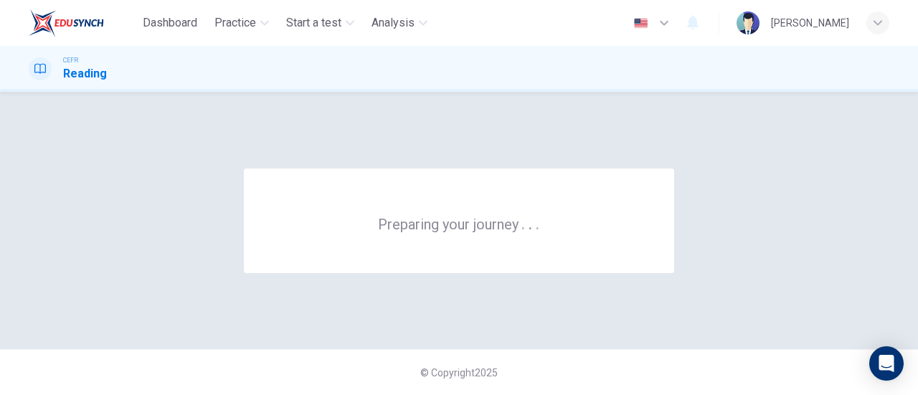 The image size is (918, 395). Describe the element at coordinates (886, 364) in the screenshot. I see `div: Open Intercom Messenger` at that location.